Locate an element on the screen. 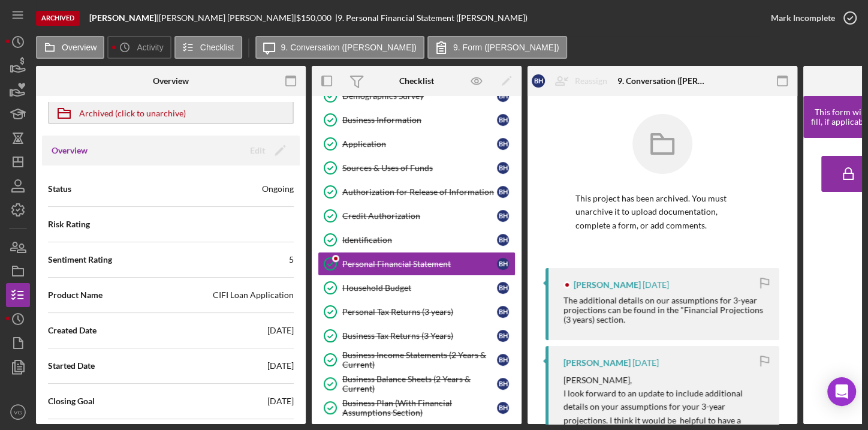  a: ApplicationBH is located at coordinates (417, 144).